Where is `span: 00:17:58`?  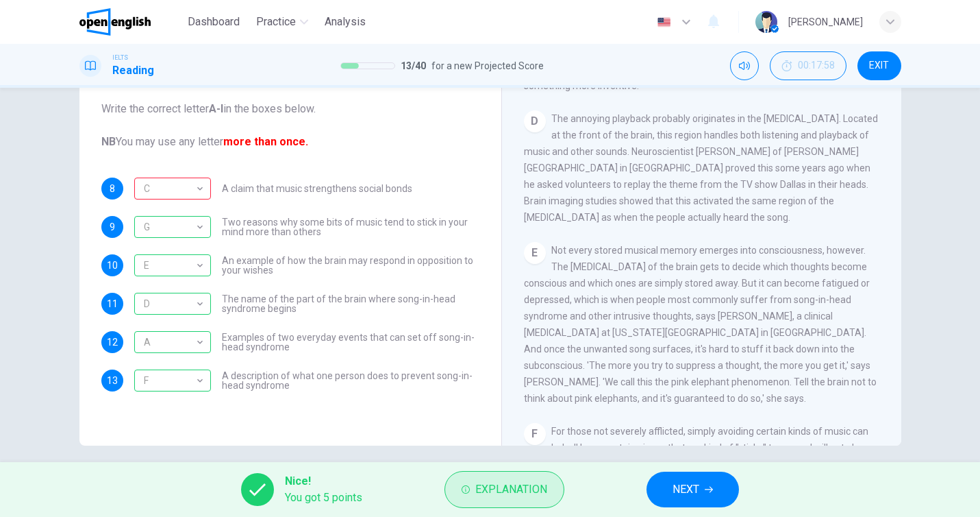
span: 00:17:58 is located at coordinates (817, 66).